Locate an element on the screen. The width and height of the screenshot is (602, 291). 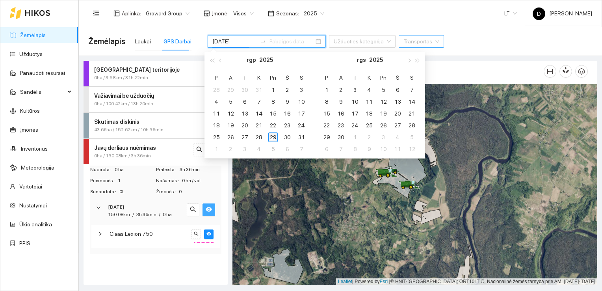
a: Leaflet is located at coordinates (345, 281).